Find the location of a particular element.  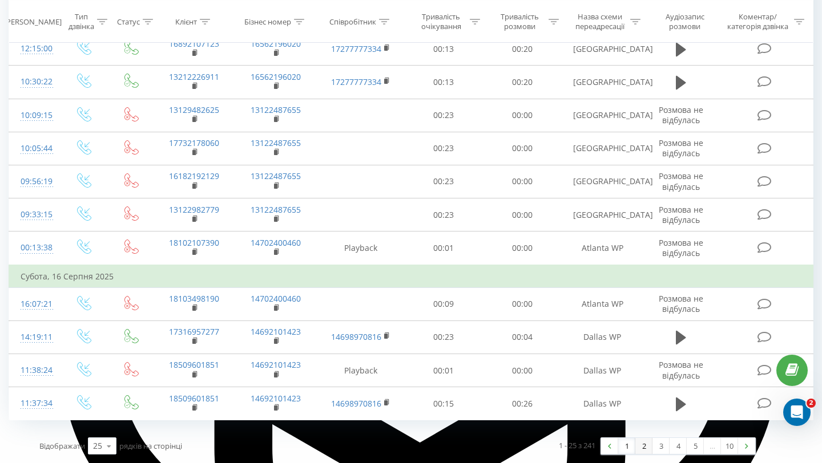

div: 11:38:24 is located at coordinates (34, 370).